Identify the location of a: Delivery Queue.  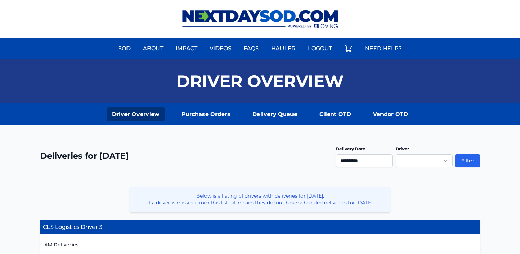
(275, 114).